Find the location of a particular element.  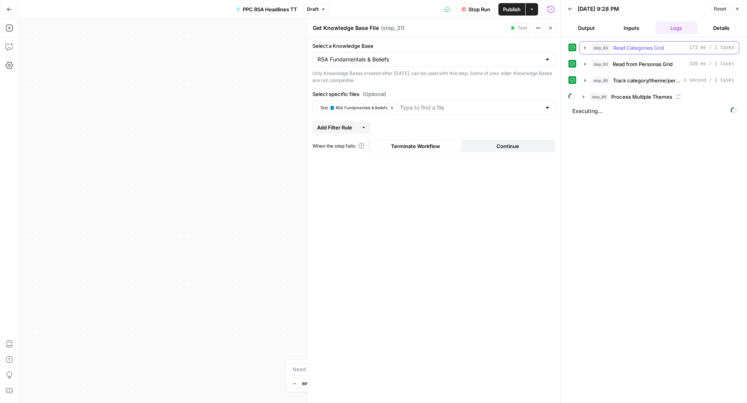

label: Select specific files is located at coordinates (434, 94).